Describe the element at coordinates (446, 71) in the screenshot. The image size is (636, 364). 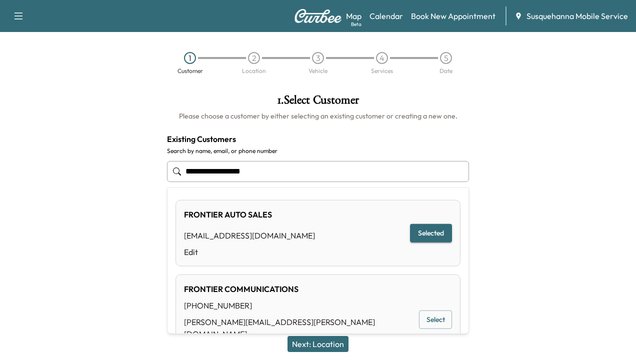
I see `div: Date` at that location.